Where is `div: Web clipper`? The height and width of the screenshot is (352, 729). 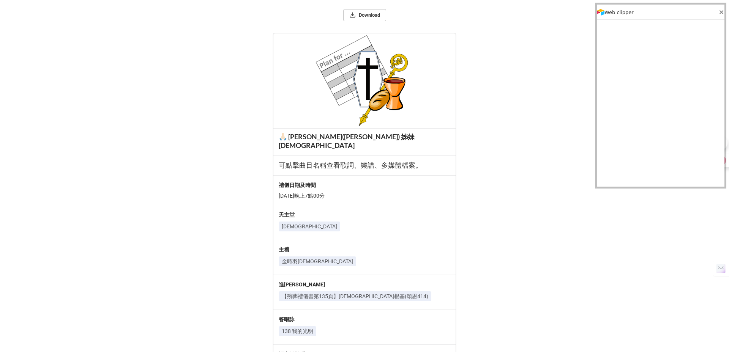 div: Web clipper is located at coordinates (661, 12).